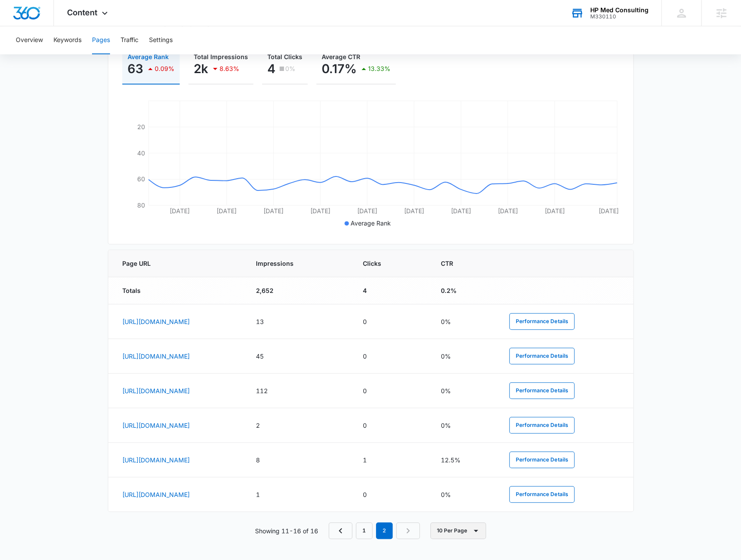 The height and width of the screenshot is (560, 741). What do you see at coordinates (341, 57) in the screenshot?
I see `span: Average CTR` at bounding box center [341, 57].